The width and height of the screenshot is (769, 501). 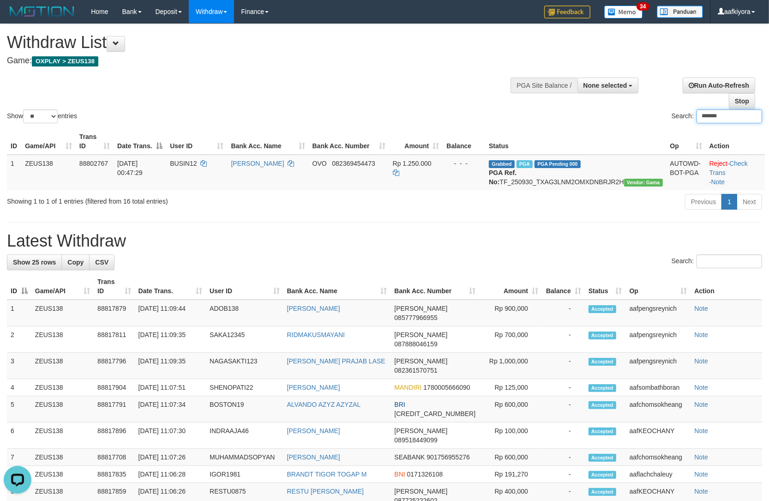 What do you see at coordinates (94, 163) in the screenshot?
I see `span: 88802767` at bounding box center [94, 163].